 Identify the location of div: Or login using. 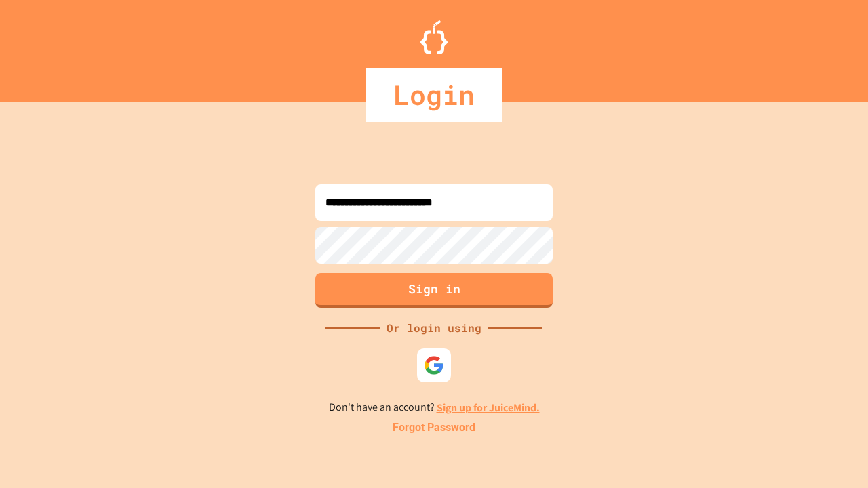
(434, 328).